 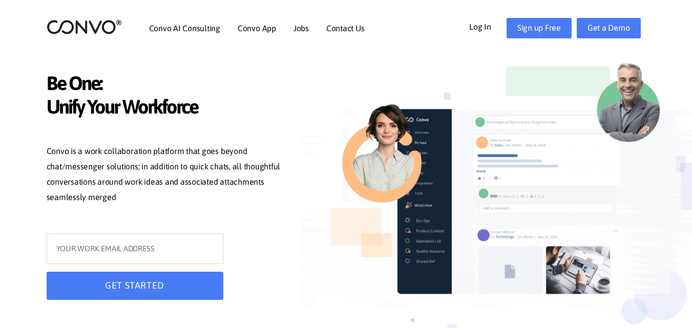 What do you see at coordinates (539, 28) in the screenshot?
I see `a: Sign up Free` at bounding box center [539, 28].